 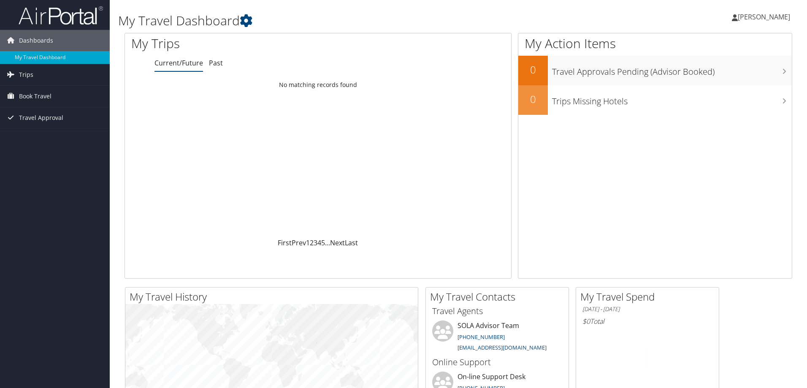 What do you see at coordinates (337, 243) in the screenshot?
I see `a: Next` at bounding box center [337, 243].